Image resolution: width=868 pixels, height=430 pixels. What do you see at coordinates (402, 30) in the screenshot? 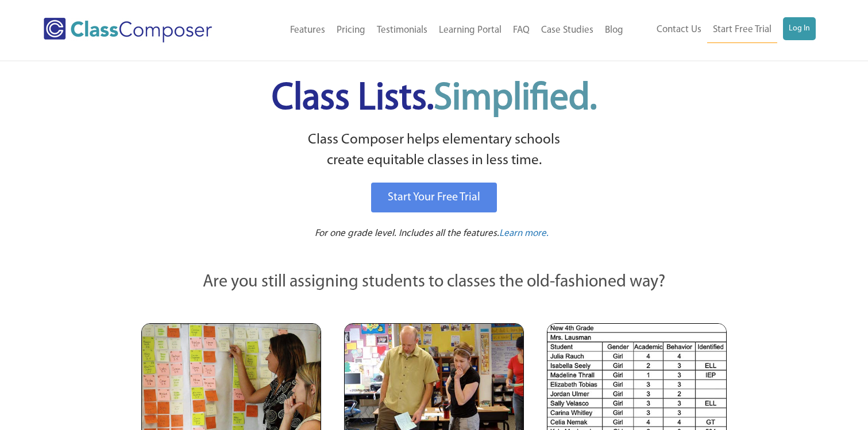
I see `a: Testimonials` at bounding box center [402, 30].